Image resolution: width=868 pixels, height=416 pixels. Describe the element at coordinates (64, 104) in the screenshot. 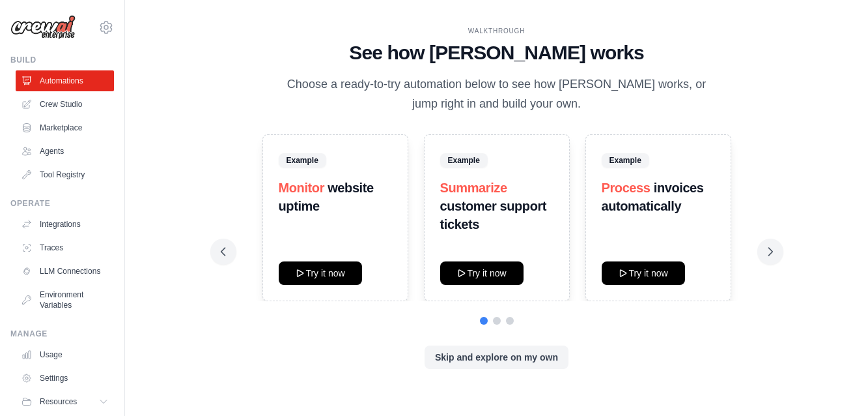

I see `a: Crew Studio` at that location.